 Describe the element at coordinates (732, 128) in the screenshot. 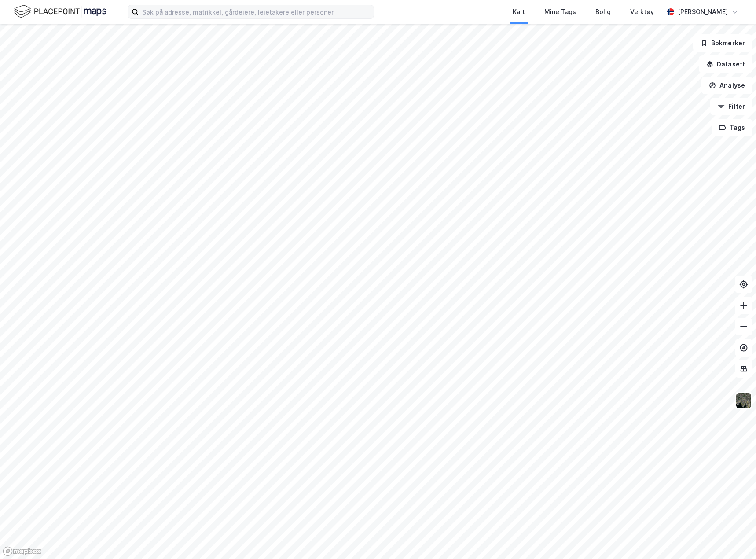

I see `button: Tags` at that location.